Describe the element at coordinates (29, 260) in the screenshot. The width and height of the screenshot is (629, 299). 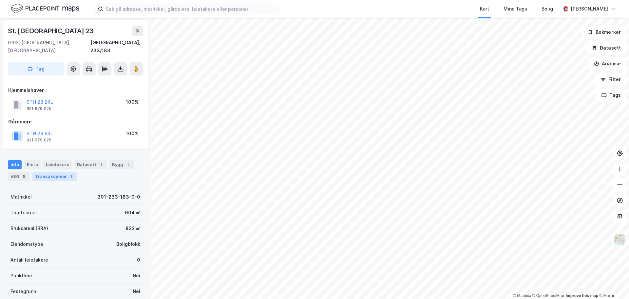
I see `div: Antall leietakere` at that location.